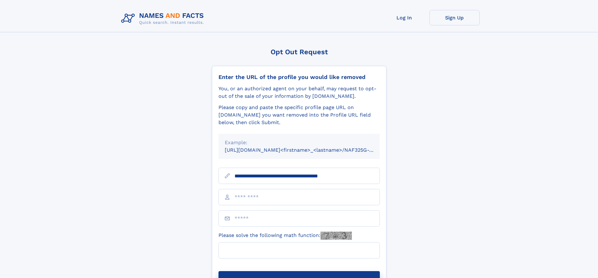 The height and width of the screenshot is (278, 598). Describe the element at coordinates (299, 52) in the screenshot. I see `div: Opt Out Request` at that location.